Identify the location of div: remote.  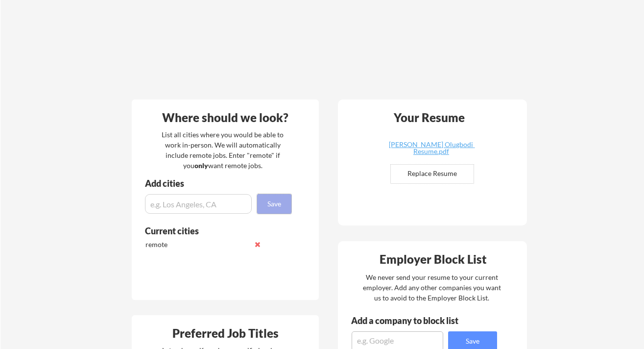
(197, 244).